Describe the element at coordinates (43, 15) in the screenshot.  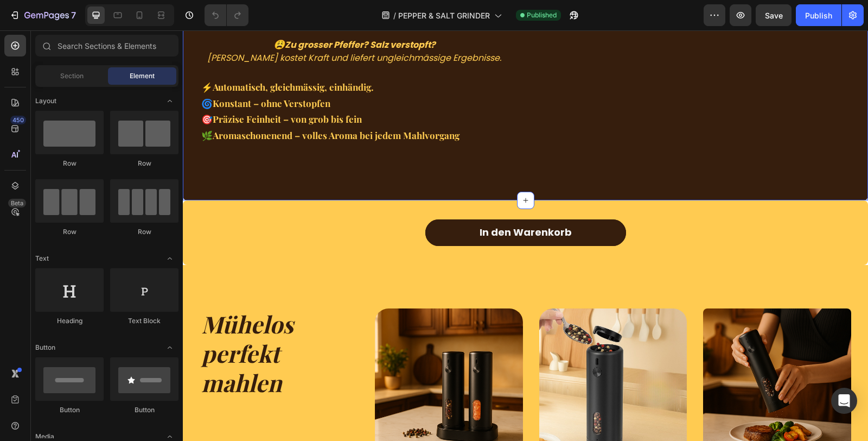
I see `button: 7` at that location.